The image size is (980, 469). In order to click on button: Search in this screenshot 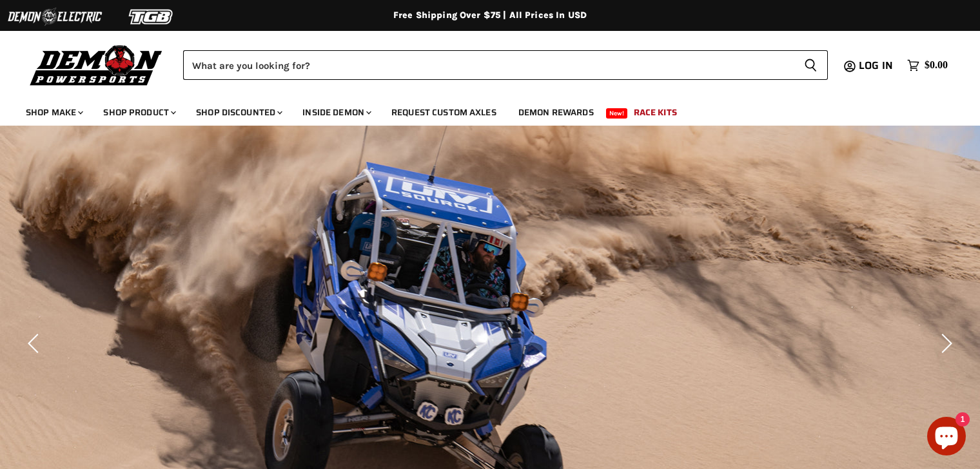, I will do `click(810, 65)`.